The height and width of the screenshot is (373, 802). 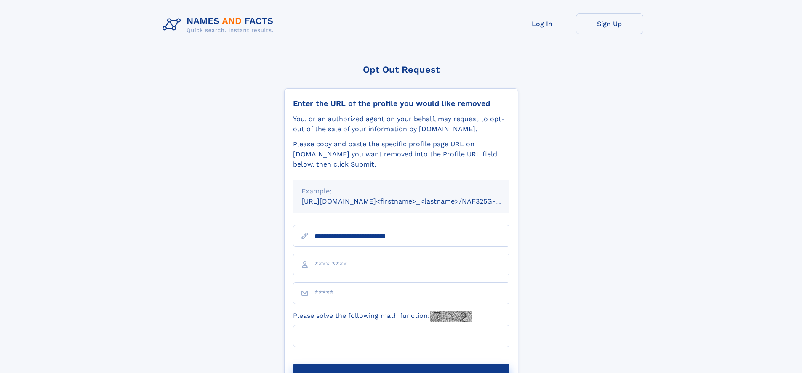 What do you see at coordinates (382, 316) in the screenshot?
I see `label: Please solve the following math function:` at bounding box center [382, 316].